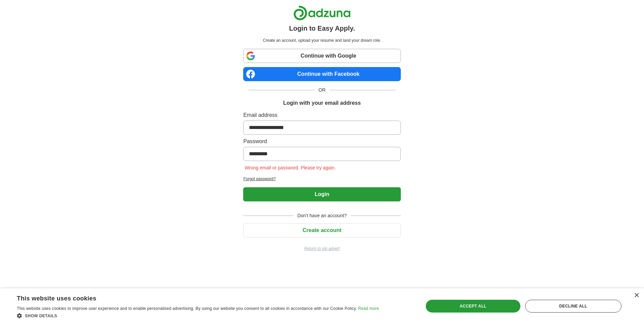  Describe the element at coordinates (322, 13) in the screenshot. I see `img: Adzuna logo` at that location.